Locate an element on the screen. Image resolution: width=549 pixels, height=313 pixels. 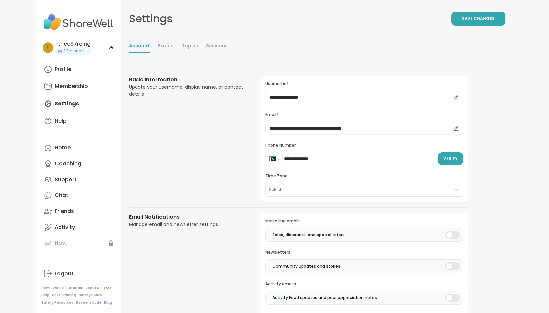
div: Settings is located at coordinates (151, 19).